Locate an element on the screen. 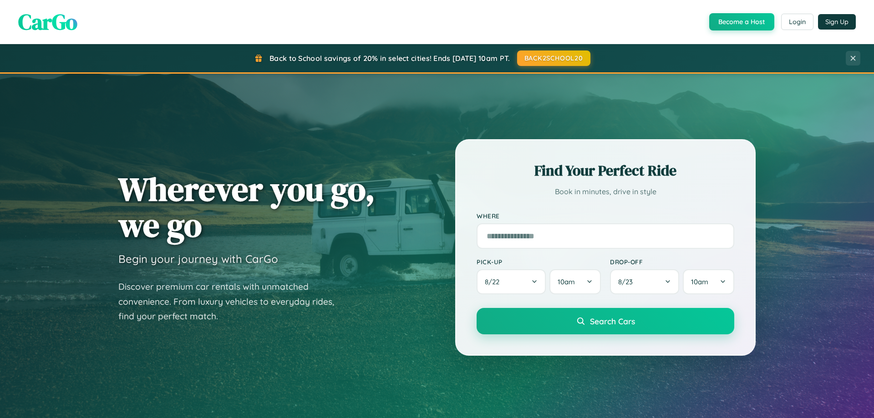  span: CarGo is located at coordinates (48, 22).